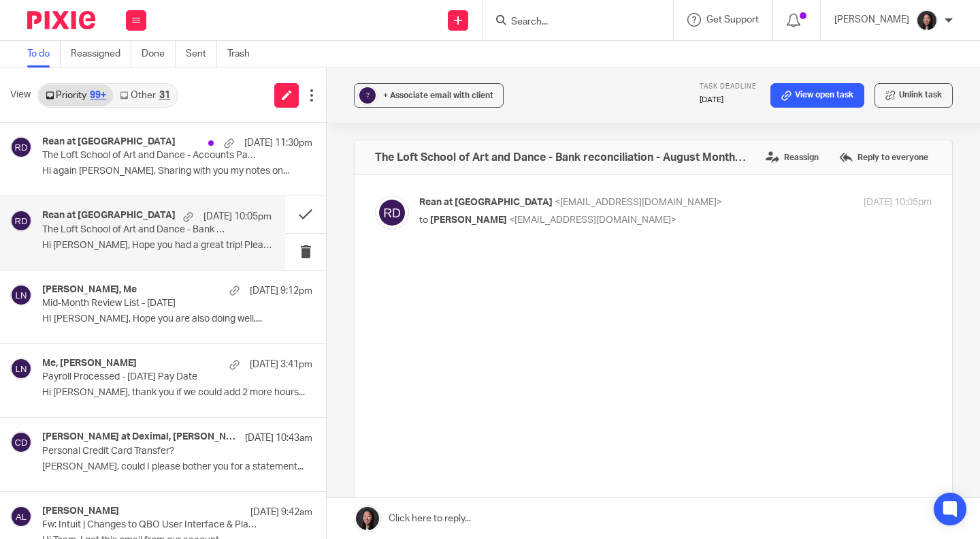 This screenshot has height=539, width=980. What do you see at coordinates (729, 87) in the screenshot?
I see `span: Task deadline` at bounding box center [729, 87].